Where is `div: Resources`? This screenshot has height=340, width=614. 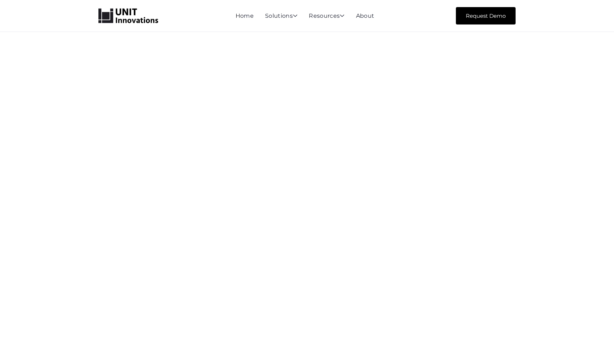 div: Resources is located at coordinates (326, 16).